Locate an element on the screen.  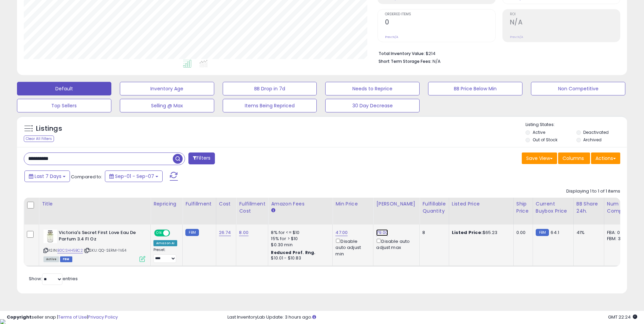
span: | SKU: QQ-SERM-1VE4 is located at coordinates (105, 250).